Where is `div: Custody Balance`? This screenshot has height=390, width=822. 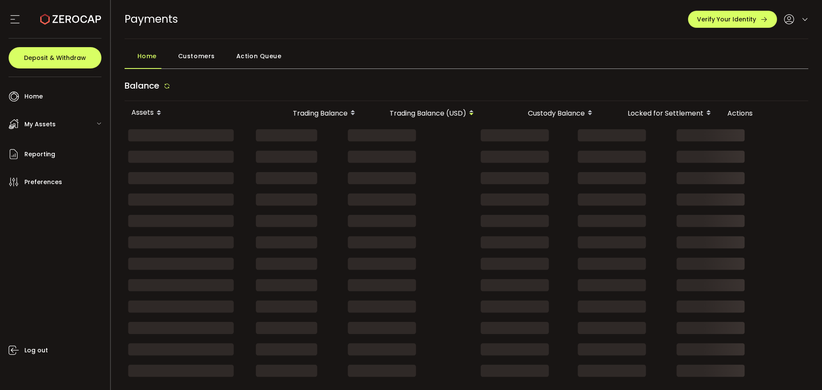 div: Custody Balance is located at coordinates (542, 113).